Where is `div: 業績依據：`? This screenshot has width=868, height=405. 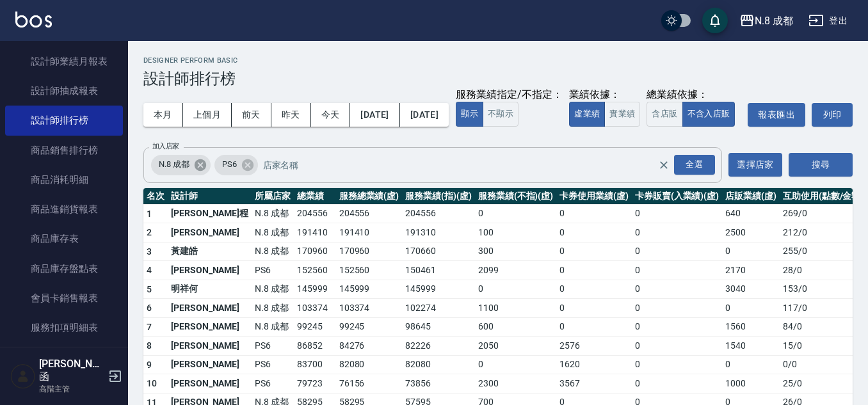 div: 業績依據： is located at coordinates (605, 95).